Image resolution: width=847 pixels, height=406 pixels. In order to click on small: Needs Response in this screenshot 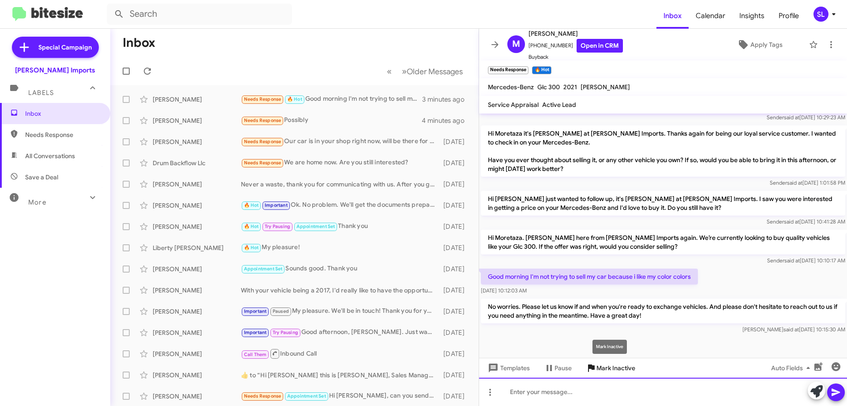, I will do `click(508, 70)`.